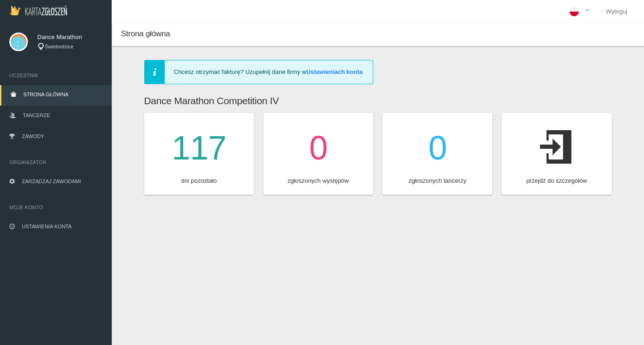 This screenshot has width=644, height=345. Describe the element at coordinates (70, 46) in the screenshot. I see `div: Świebodzice` at that location.